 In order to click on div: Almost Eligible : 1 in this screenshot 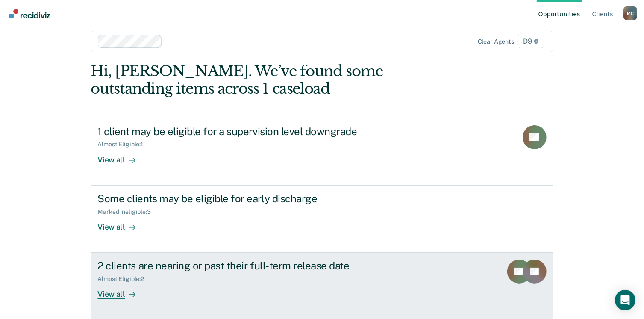, I will do `click(123, 144)`.